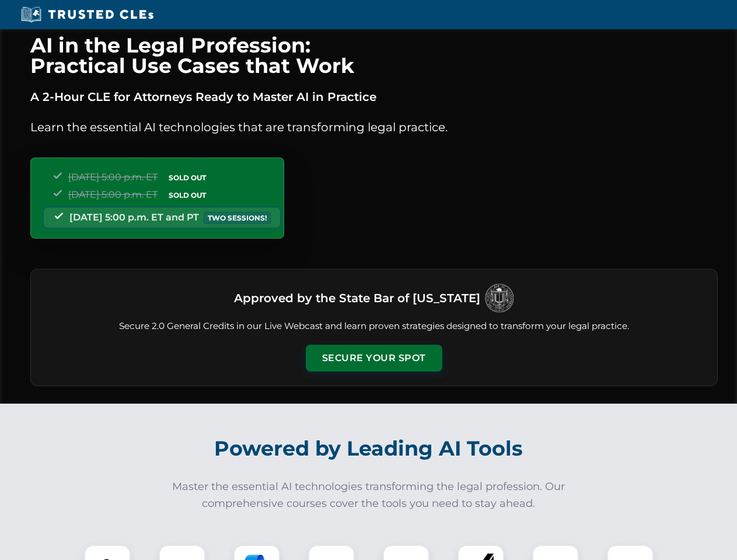 The width and height of the screenshot is (737, 560). I want to click on button: Secure Your Spot, so click(374, 358).